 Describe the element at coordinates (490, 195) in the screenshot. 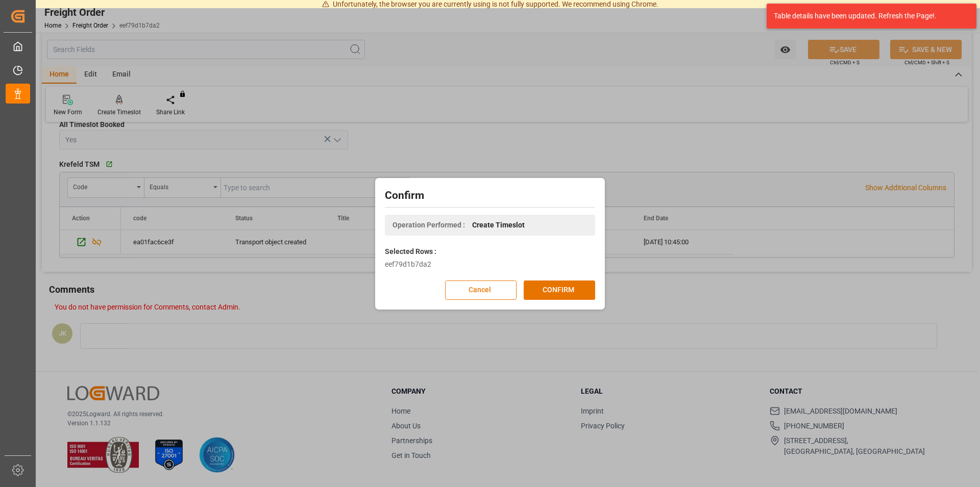

I see `h2: Confirm` at that location.